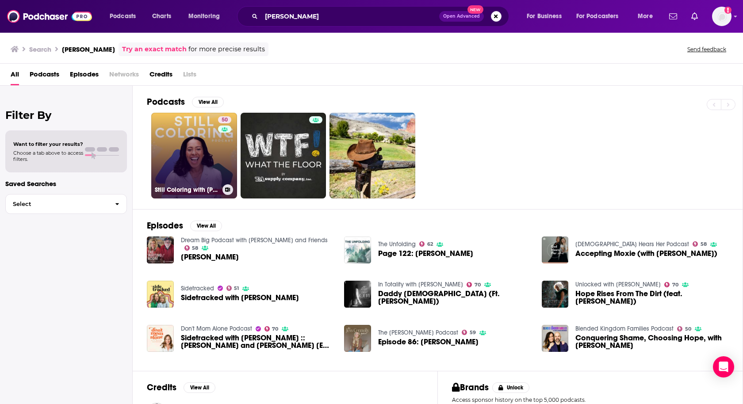  What do you see at coordinates (728, 10) in the screenshot?
I see `svg: Add a profile image` at bounding box center [728, 10].